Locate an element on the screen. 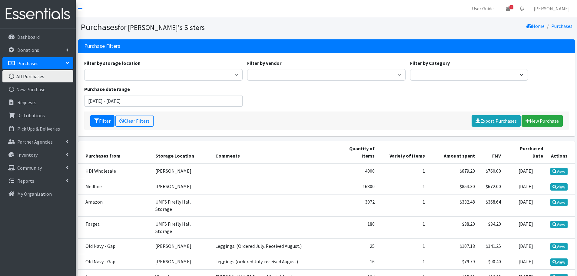 The image size is (577, 276). a: Partner Agencies is located at coordinates (38, 142).